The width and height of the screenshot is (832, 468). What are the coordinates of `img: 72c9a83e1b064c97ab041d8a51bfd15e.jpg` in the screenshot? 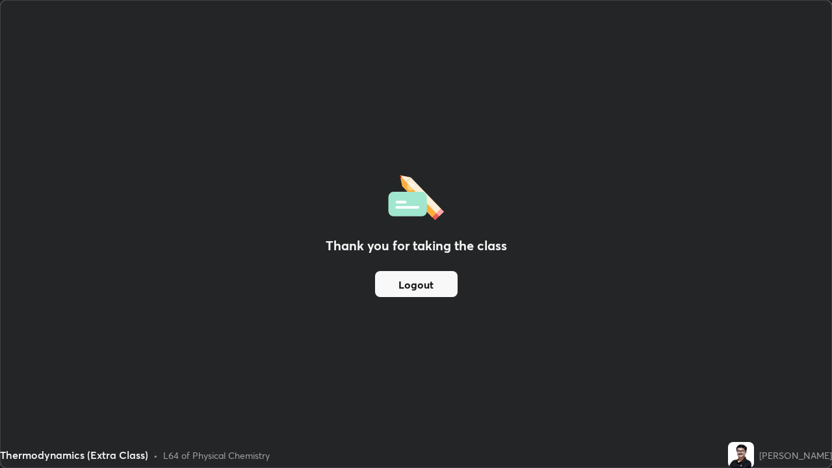 It's located at (741, 455).